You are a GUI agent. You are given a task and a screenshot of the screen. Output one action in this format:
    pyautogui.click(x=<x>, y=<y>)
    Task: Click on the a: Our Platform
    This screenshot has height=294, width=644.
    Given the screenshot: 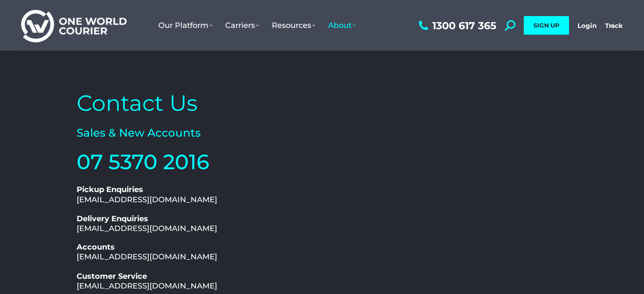 What is the action you would take?
    pyautogui.click(x=186, y=25)
    